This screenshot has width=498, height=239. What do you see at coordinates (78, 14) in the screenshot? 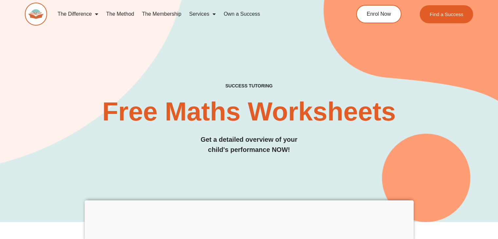
I see `a: The Difference` at bounding box center [78, 14].